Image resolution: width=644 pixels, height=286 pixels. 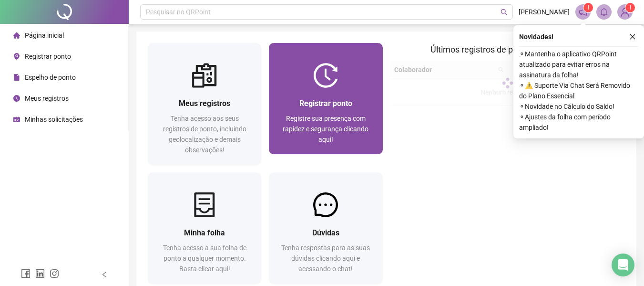 I want to click on span: home, so click(x=17, y=36).